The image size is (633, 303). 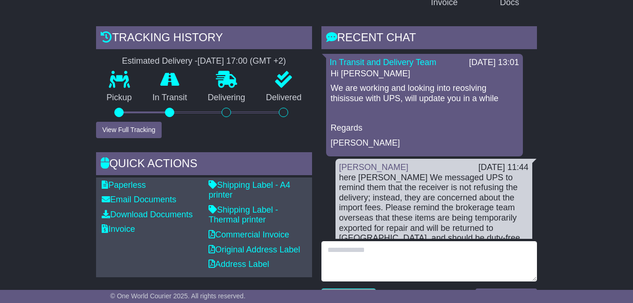 What do you see at coordinates (204, 61) in the screenshot?
I see `div: Estimated Delivery -` at bounding box center [204, 61].